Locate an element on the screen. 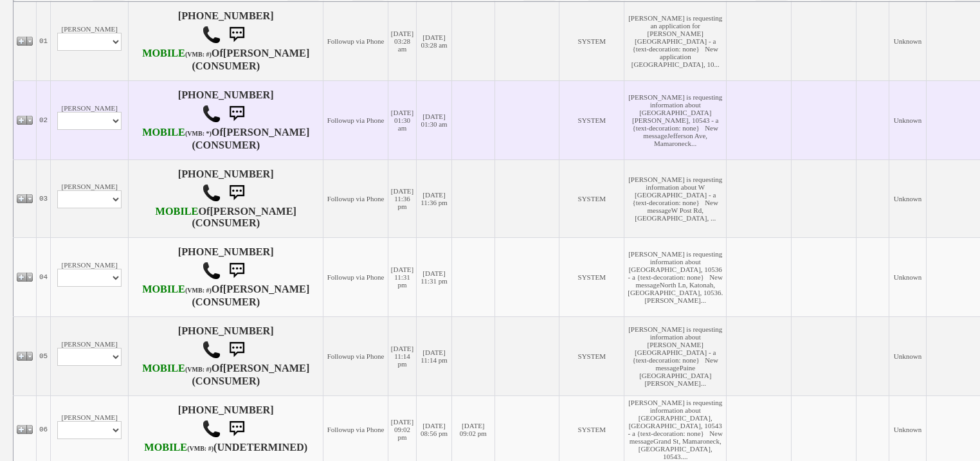  b: Verizon Wireless is located at coordinates (177, 132).